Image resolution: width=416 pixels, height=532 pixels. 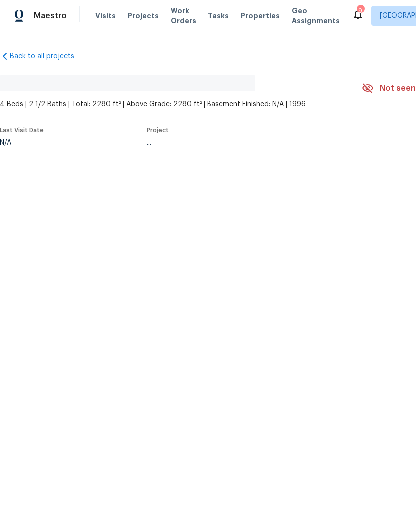 I want to click on span: Tasks, so click(x=219, y=16).